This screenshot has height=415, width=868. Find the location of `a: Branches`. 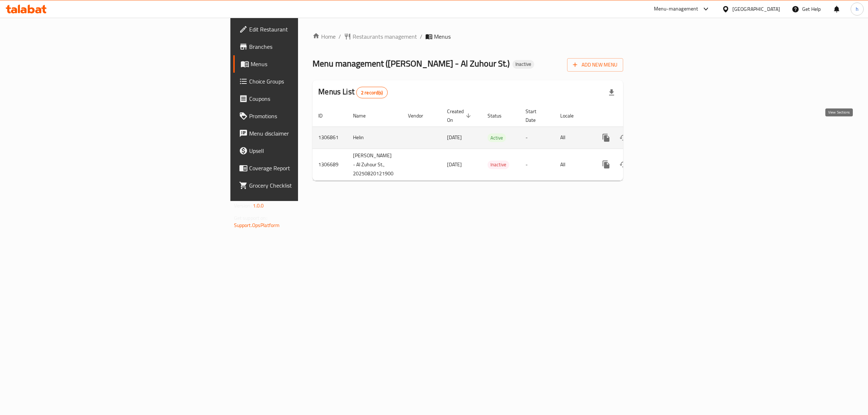

a: Branches is located at coordinates (304, 46).